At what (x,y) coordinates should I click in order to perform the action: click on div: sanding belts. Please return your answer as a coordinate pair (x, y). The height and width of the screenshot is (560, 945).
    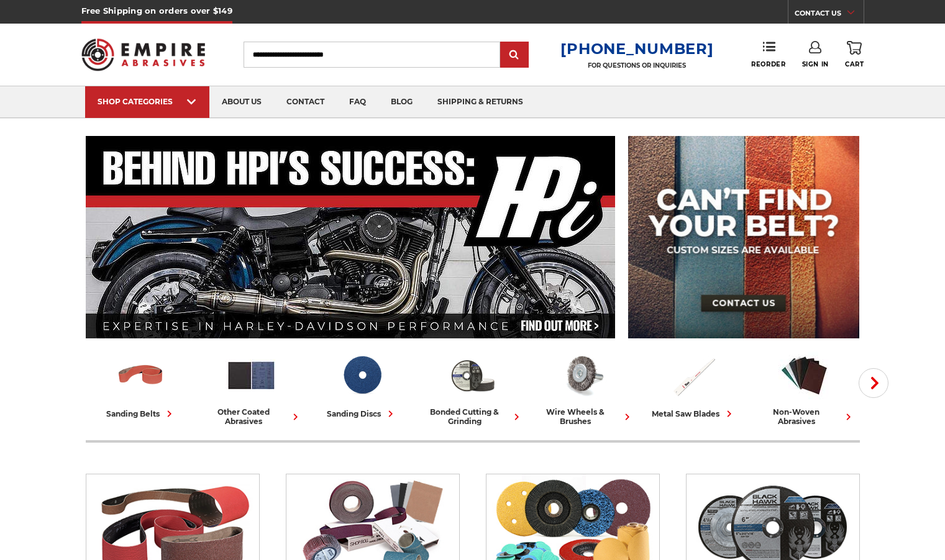
    Looking at the image, I should click on (141, 414).